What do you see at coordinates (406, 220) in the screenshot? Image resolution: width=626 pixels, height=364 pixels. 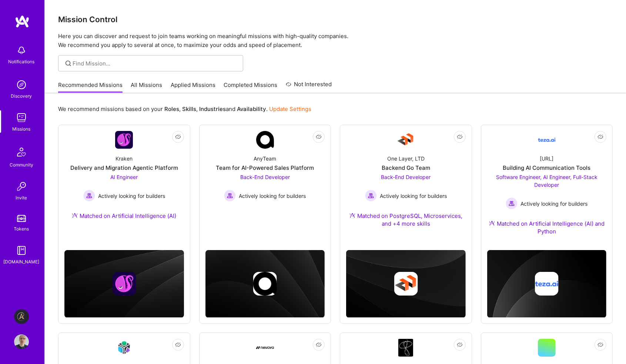 I see `div: Matched on PostgreSQL, Microservices, and +4 more skills` at bounding box center [406, 220].